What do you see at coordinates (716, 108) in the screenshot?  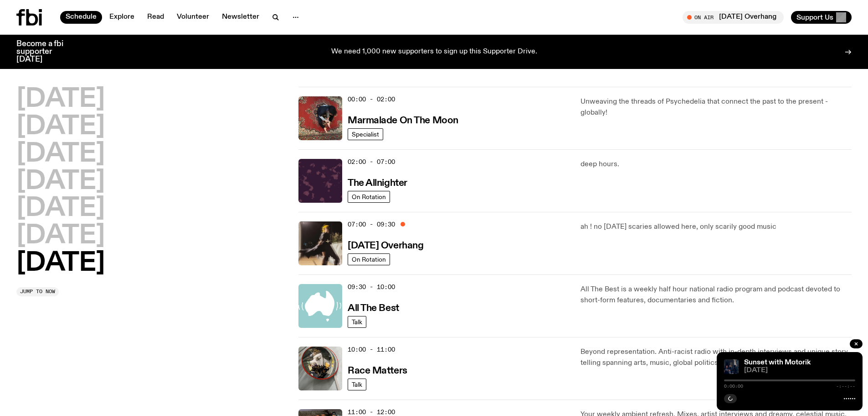 I see `p: Unweaving the threads of Psychedelia that connect the past to the present - globally!` at bounding box center [716, 108].